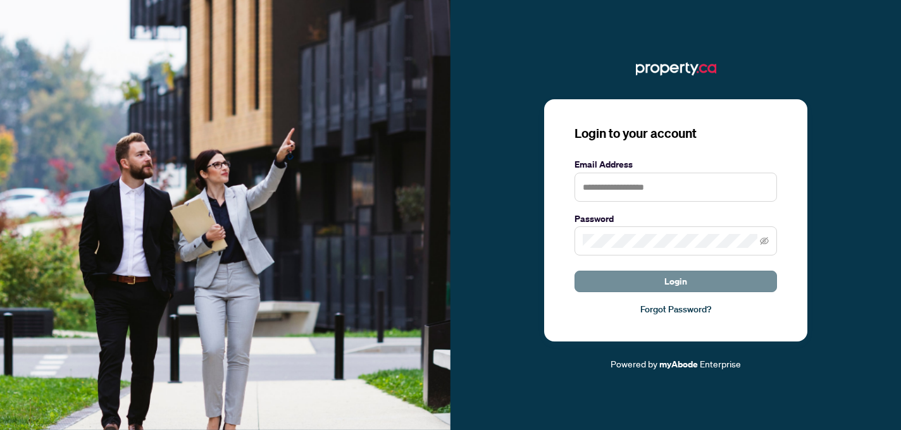  I want to click on span: Login, so click(676, 282).